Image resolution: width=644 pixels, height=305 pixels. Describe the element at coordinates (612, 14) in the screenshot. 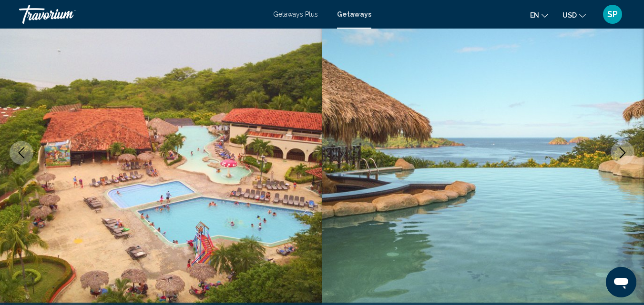

I see `span: SP` at that location.